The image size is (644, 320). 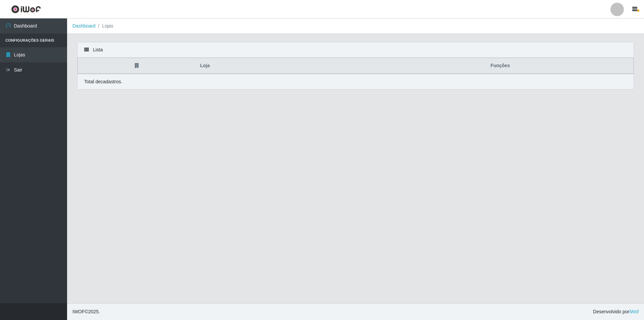 I want to click on a: iWof, so click(x=634, y=311).